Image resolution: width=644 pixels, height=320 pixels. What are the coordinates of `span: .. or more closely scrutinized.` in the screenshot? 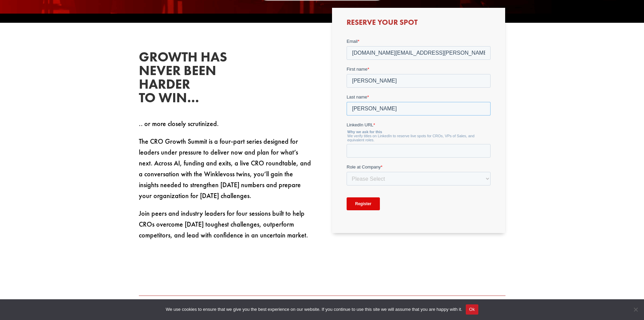 It's located at (178, 124).